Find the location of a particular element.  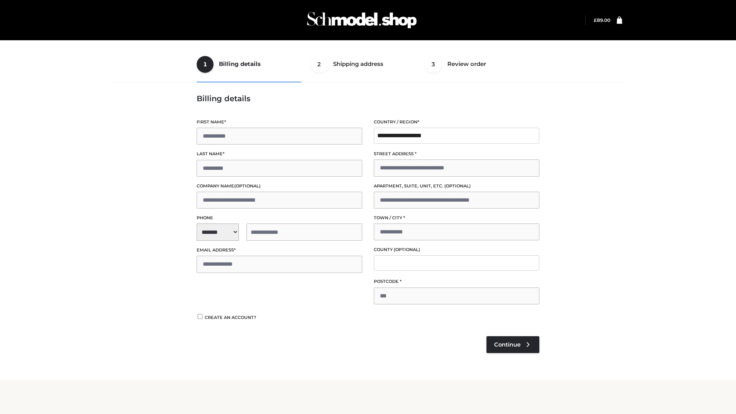

label: Company name is located at coordinates (279, 186).